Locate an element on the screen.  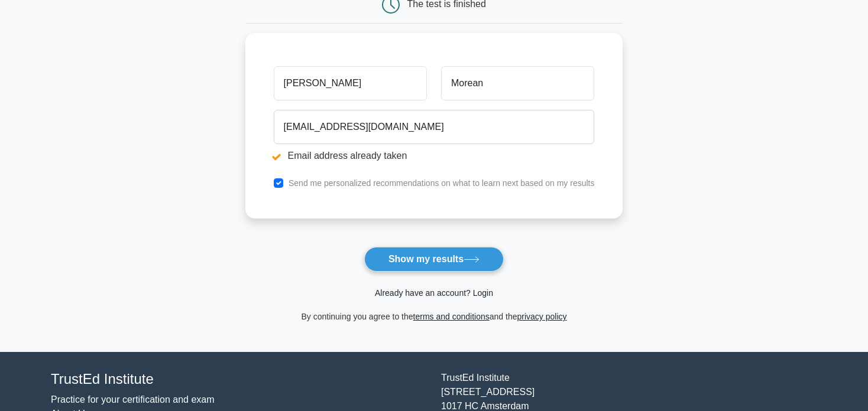
button: Show my results is located at coordinates (434, 259).